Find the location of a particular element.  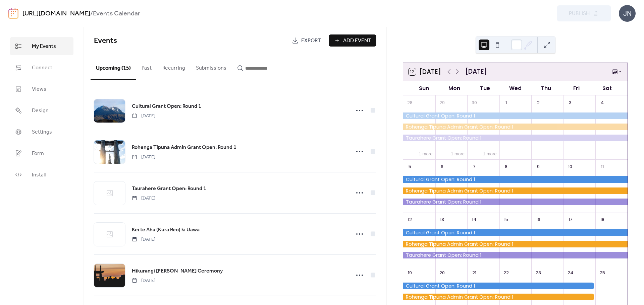

div: Sat is located at coordinates (607, 88).